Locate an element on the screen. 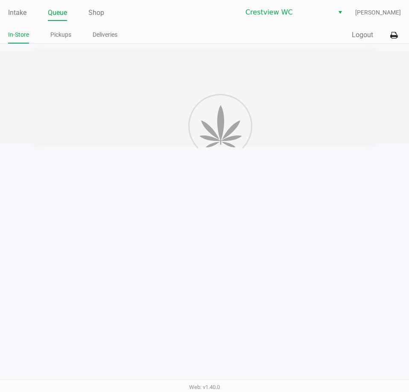 This screenshot has width=409, height=392. a: Deliveries is located at coordinates (105, 35).